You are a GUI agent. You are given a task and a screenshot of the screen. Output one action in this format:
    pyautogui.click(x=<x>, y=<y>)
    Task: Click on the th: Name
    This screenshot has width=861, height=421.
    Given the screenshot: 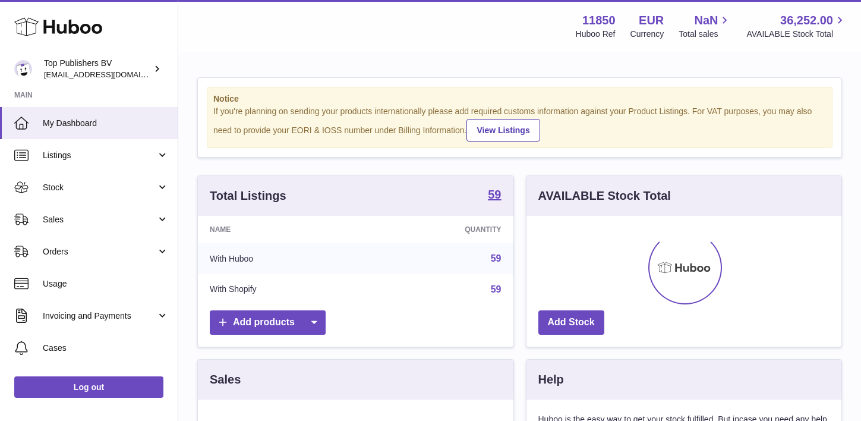 What is the action you would take?
    pyautogui.click(x=283, y=229)
    